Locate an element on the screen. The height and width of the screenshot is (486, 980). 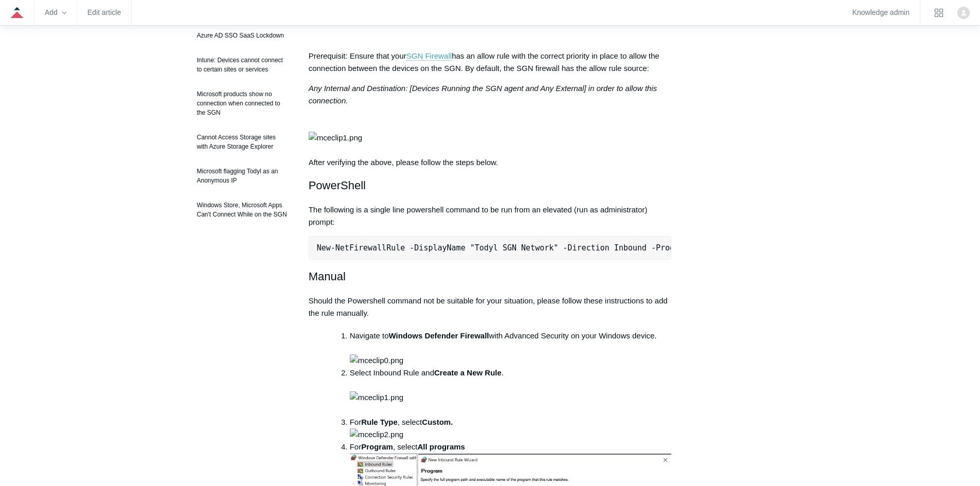
strong: Create a New Rule is located at coordinates (467, 373).